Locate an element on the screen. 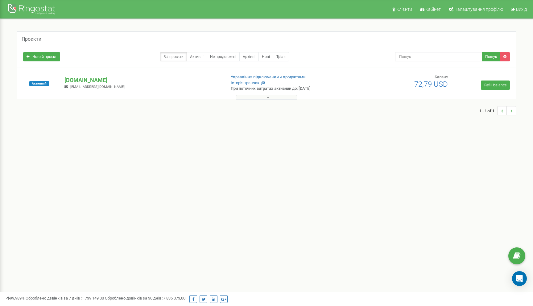 The width and height of the screenshot is (533, 306). span: Вихід is located at coordinates (521, 9).